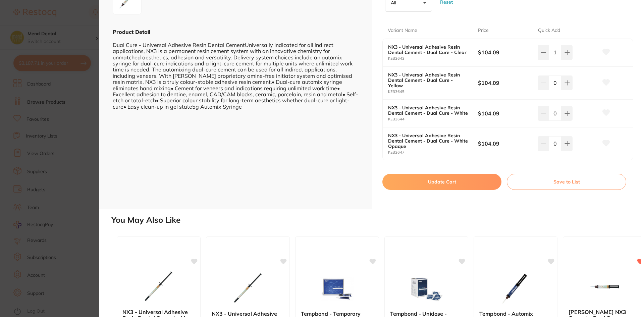 Image resolution: width=644 pixels, height=317 pixels. What do you see at coordinates (549, 30) in the screenshot?
I see `p: Quick Add` at bounding box center [549, 30].